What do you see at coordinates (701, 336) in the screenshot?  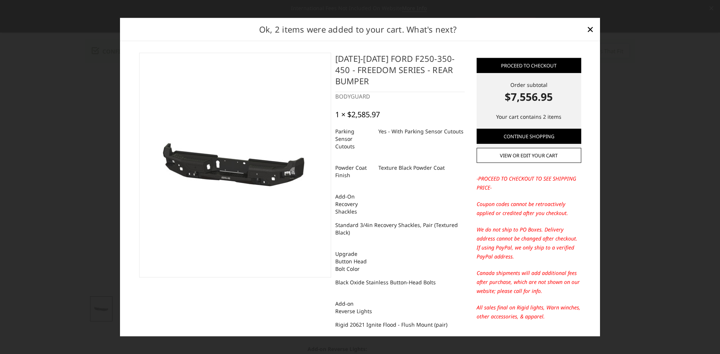 I see `div: Chat Widget` at bounding box center [701, 336].